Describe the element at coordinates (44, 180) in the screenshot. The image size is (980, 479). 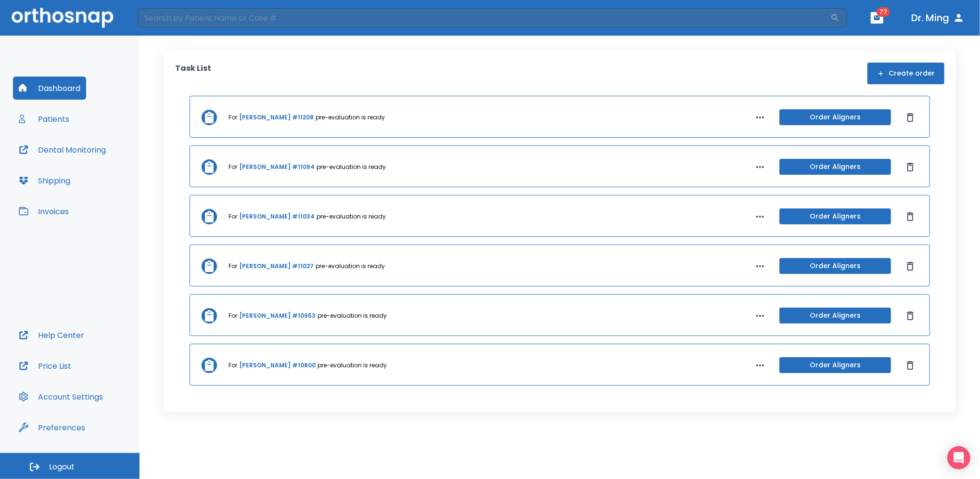
I see `button: Shipping` at that location.